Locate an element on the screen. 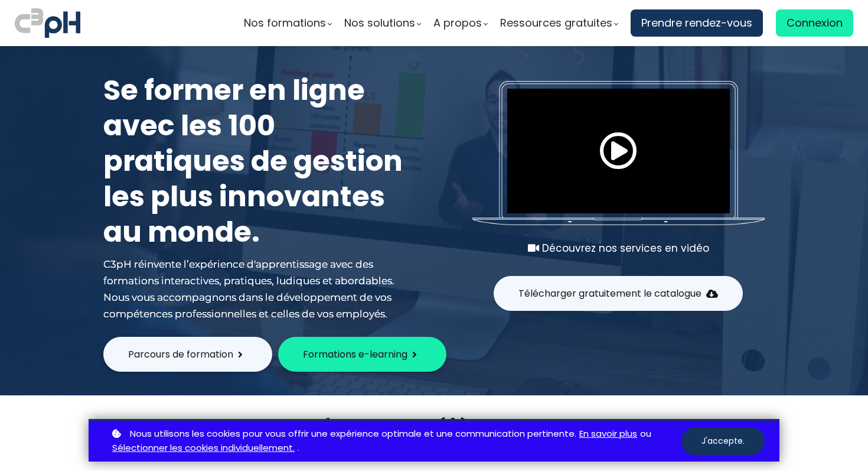 The image size is (868, 471). h1: Se former en ligne avec les 100 pratiques de gestion les plus innovantes au monde. is located at coordinates (257, 161).